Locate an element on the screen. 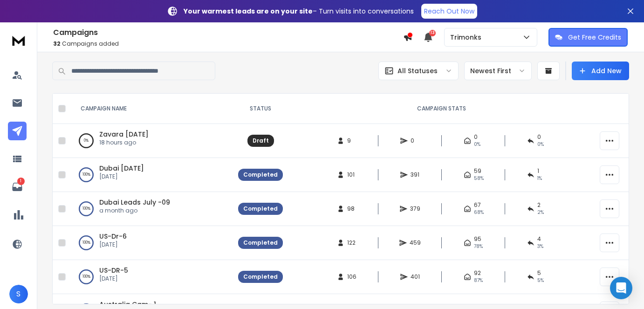 This screenshot has width=644, height=309. p: 18 hours ago is located at coordinates (124, 142).